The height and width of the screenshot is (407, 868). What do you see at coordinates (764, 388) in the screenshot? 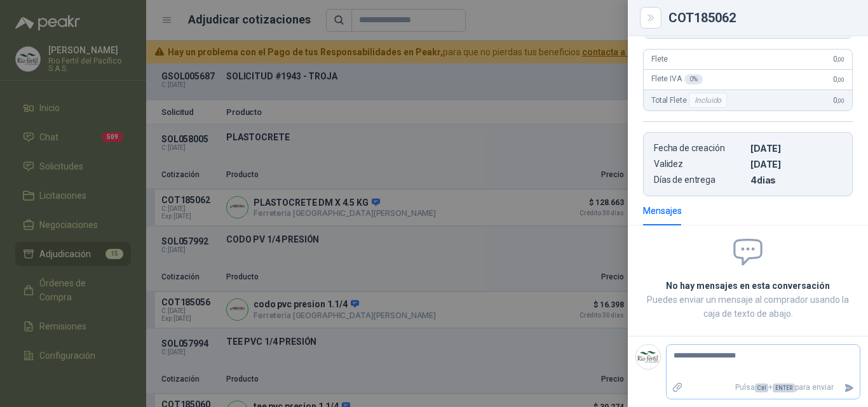
I see `p: Pulsa + para enviar` at bounding box center [764, 388].